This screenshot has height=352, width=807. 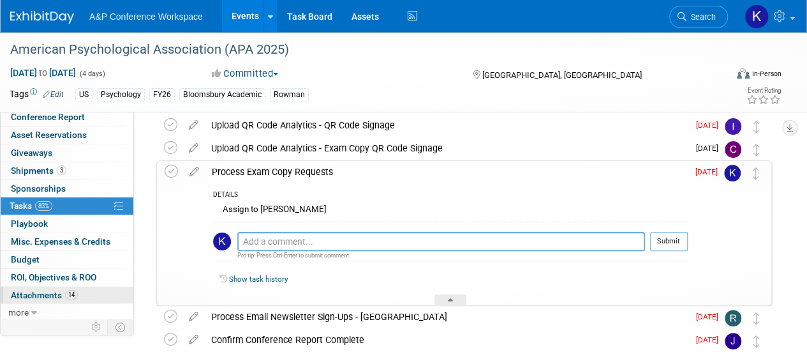 What do you see at coordinates (67, 205) in the screenshot?
I see `a: Tasks83%` at bounding box center [67, 205].